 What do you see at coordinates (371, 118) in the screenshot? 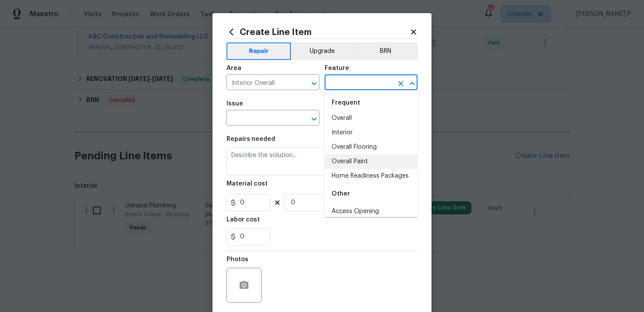
I see `li: Overall` at bounding box center [371, 118].